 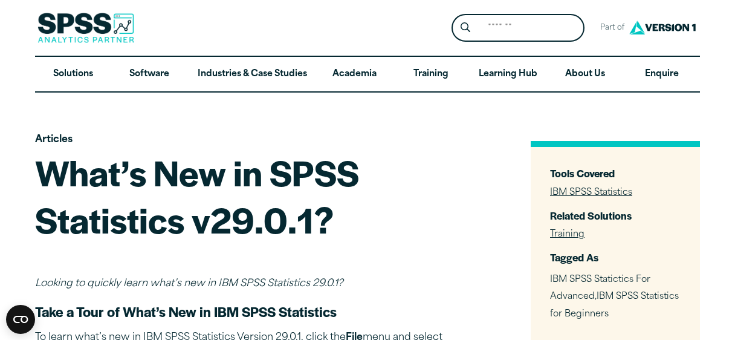 What do you see at coordinates (508, 74) in the screenshot?
I see `a: Learning Hub` at bounding box center [508, 74].